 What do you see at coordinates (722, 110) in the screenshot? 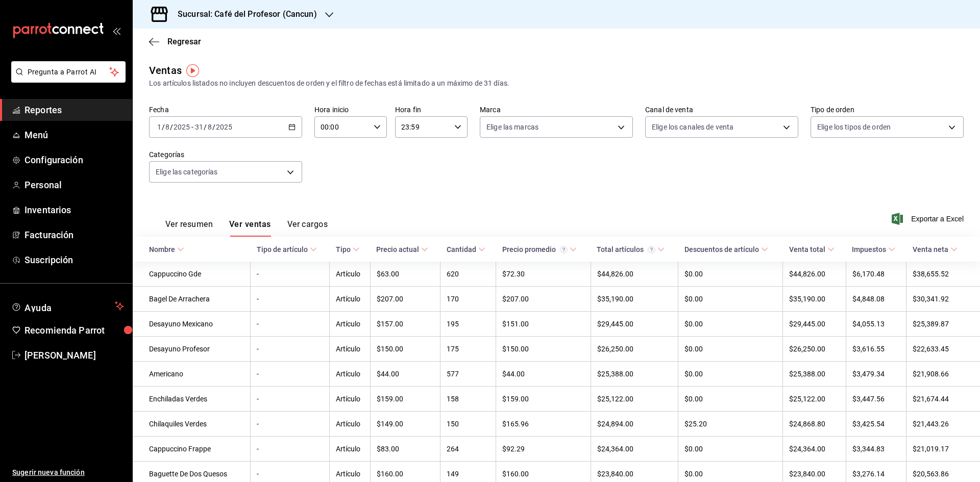
I see `label: Canal de venta` at bounding box center [722, 110].